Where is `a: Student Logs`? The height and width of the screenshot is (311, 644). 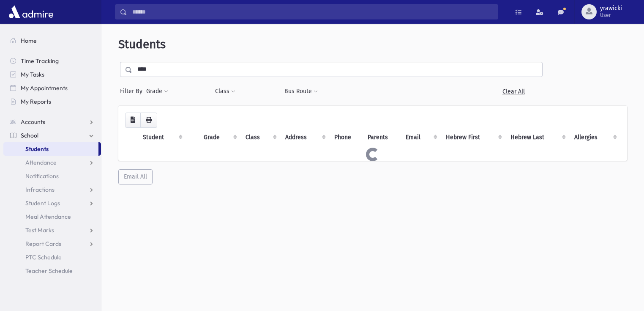
a: Student Logs is located at coordinates (52, 203).